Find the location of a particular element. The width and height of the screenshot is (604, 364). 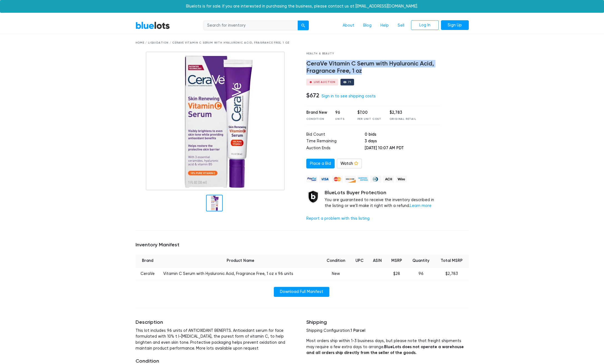

img: mastercard-42073d1d8d11d6635de4c079ffdb20a4f30a903dc55d1612383a1b395dd17f39.png is located at coordinates (337, 179).